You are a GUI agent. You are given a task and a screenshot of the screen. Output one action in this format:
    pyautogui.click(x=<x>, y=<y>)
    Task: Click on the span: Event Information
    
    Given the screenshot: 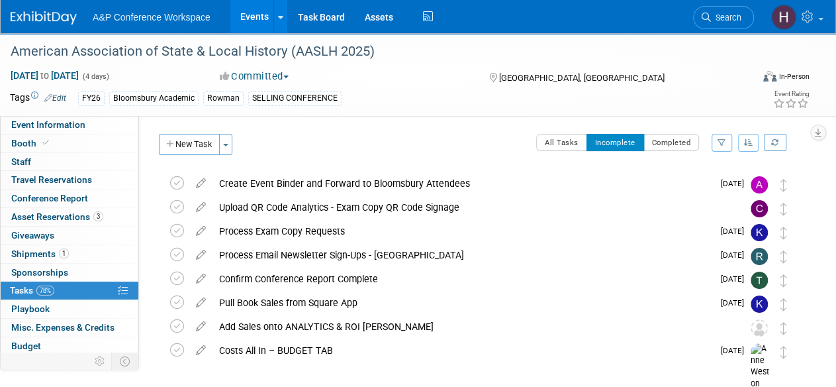 What is the action you would take?
    pyautogui.click(x=48, y=124)
    